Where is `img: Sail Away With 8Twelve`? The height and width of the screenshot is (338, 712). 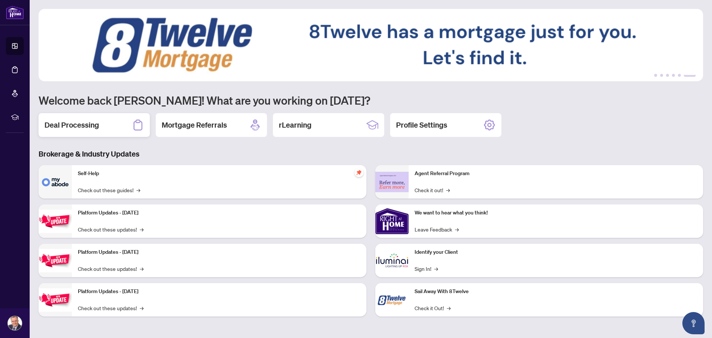
img: Sail Away With 8Twelve is located at coordinates (392, 300).